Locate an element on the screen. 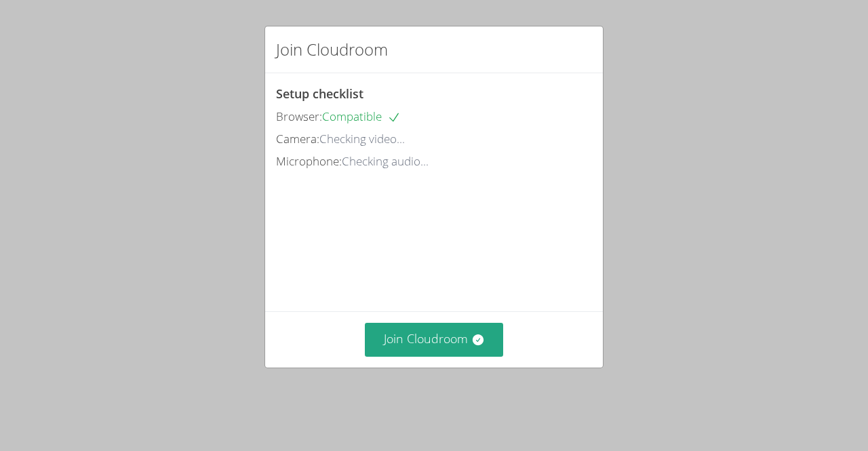 This screenshot has height=451, width=868. span: Camera: is located at coordinates (297, 138).